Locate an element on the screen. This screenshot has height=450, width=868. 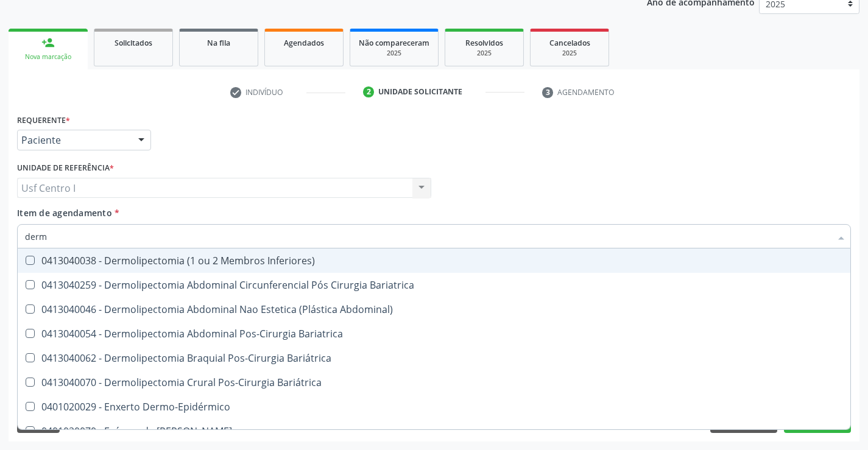
input: Buscar por procedimentos is located at coordinates (428, 236).